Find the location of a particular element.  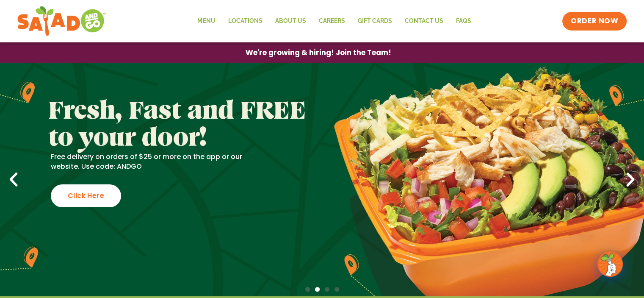

a: We're growing & hiring! Join the Team! is located at coordinates (318, 53).